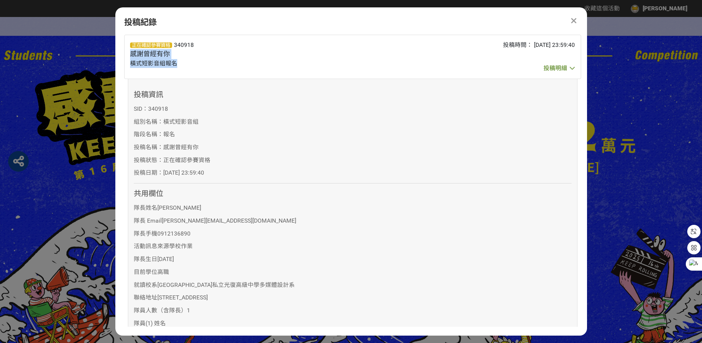  What do you see at coordinates (667, 56) in the screenshot?
I see `img: Competition` at bounding box center [667, 56].